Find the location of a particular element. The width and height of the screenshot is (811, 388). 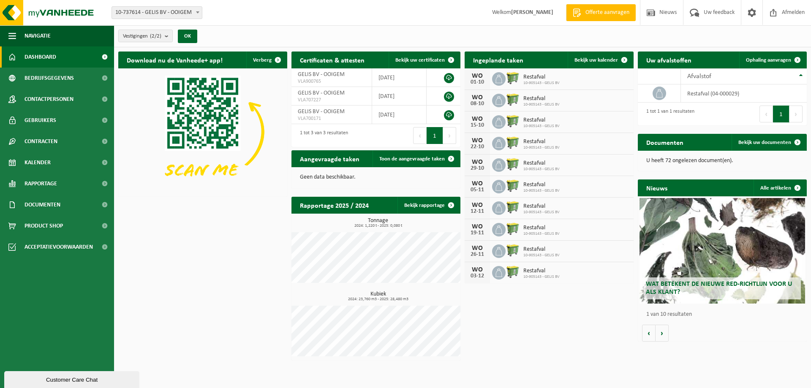

span: 2024: 1,220 t - 2025: 0,080 t is located at coordinates (378, 226).